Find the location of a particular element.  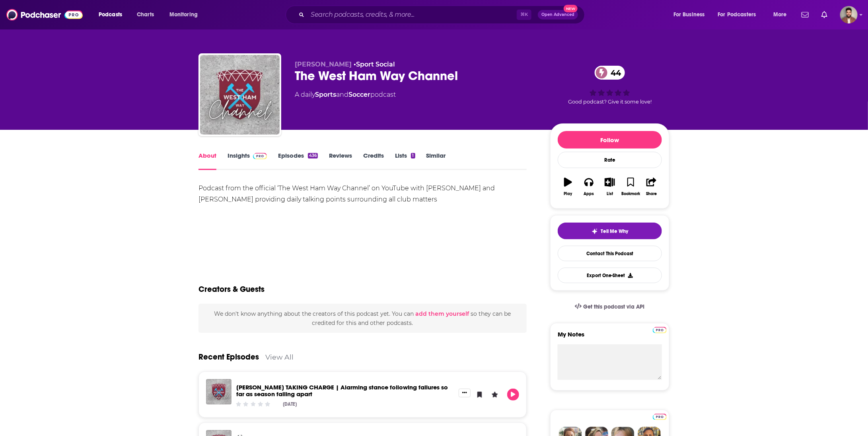

a: Get this podcast via API is located at coordinates (610, 306).